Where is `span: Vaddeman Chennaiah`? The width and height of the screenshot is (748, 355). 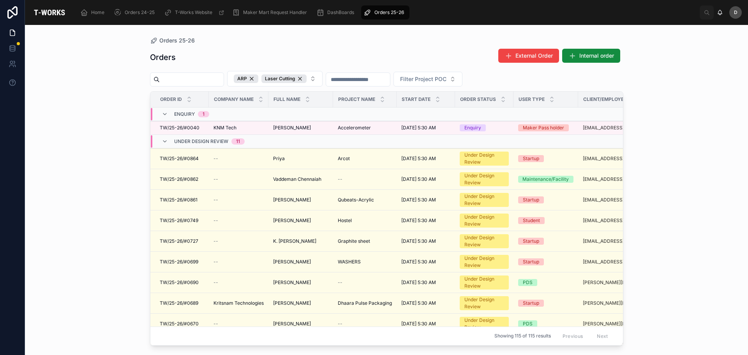 span: Vaddeman Chennaiah is located at coordinates (297, 179).